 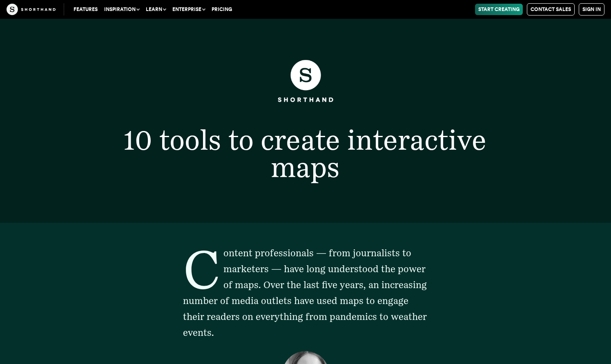 What do you see at coordinates (122, 10) in the screenshot?
I see `button: Inspiration` at bounding box center [122, 10].